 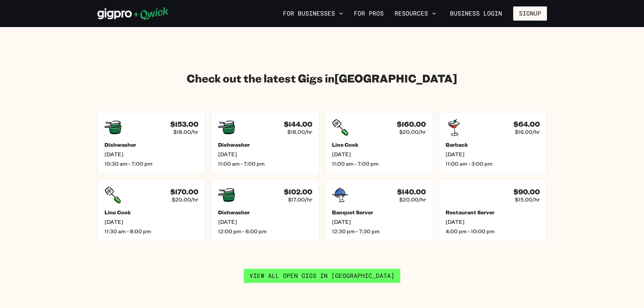 I want to click on h4: $102.00, so click(x=298, y=192).